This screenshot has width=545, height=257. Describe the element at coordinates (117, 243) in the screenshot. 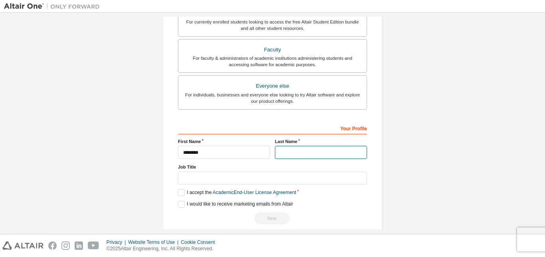

I see `div: Privacy` at that location.